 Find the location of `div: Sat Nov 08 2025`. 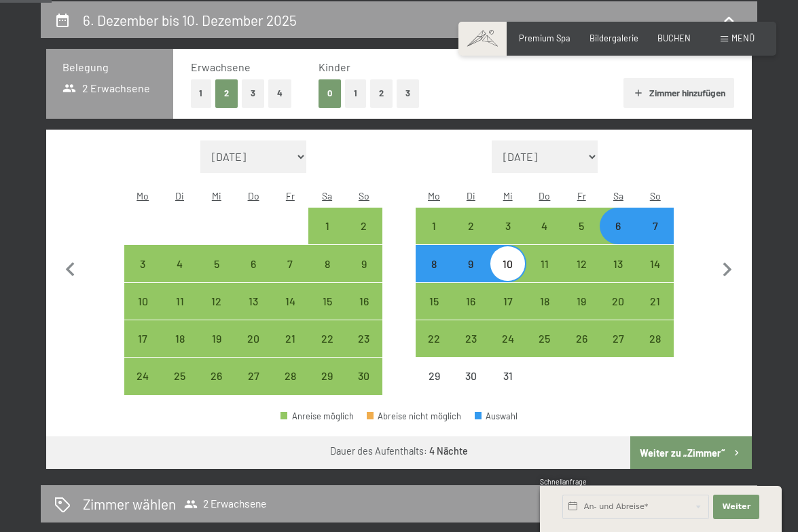

div: Sat Nov 08 2025 is located at coordinates (327, 263).